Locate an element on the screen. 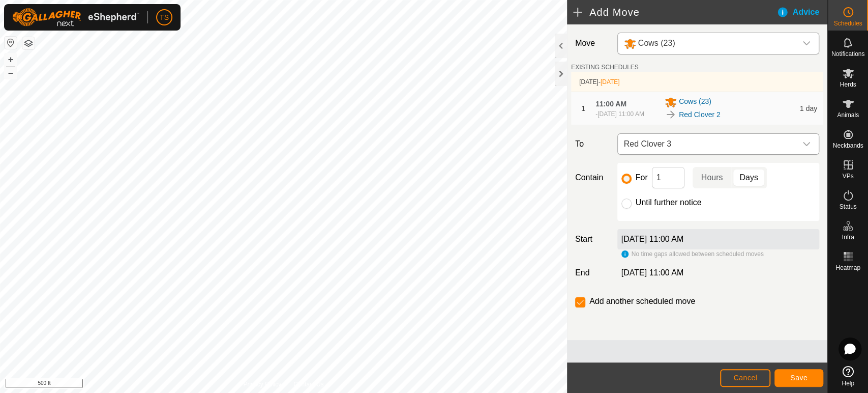 The image size is (868, 393). a: Red Clover 2 is located at coordinates (700, 115).